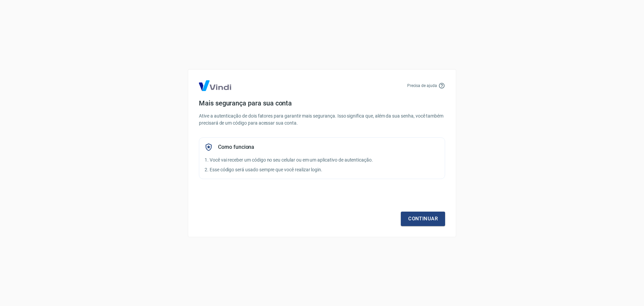  What do you see at coordinates (322, 120) in the screenshot?
I see `p: Ative a autenticação de dois fatores para garantir mais segurança. Isso significa que, além da su...` at bounding box center [322, 120].